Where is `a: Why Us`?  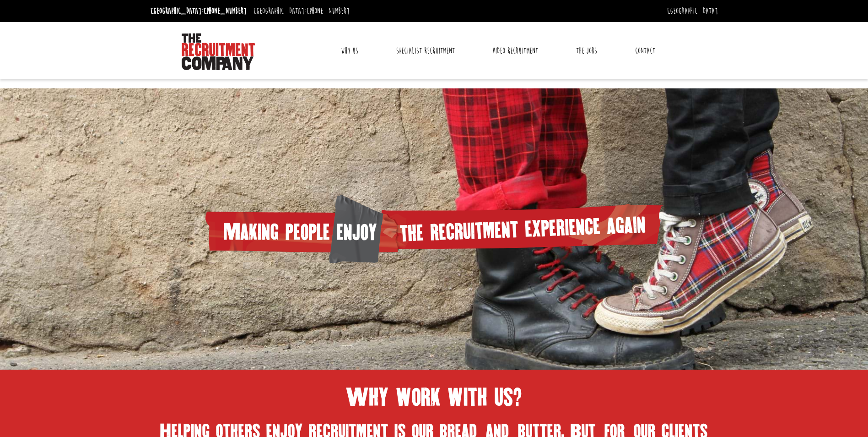 a: Why Us is located at coordinates (350, 51).